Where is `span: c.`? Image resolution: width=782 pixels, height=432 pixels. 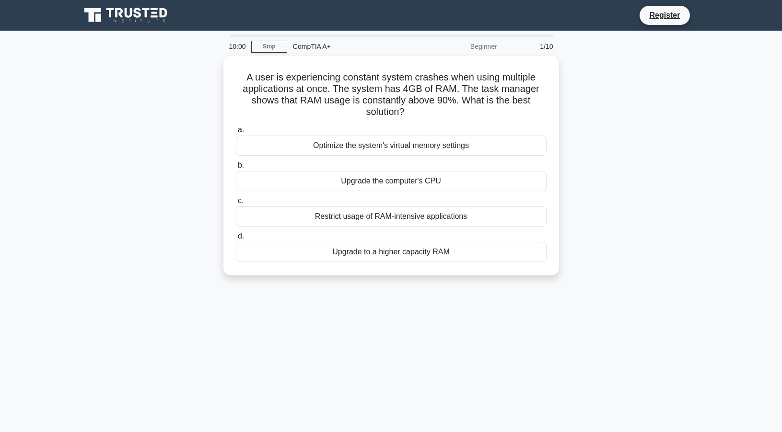
span: c. is located at coordinates (241, 200).